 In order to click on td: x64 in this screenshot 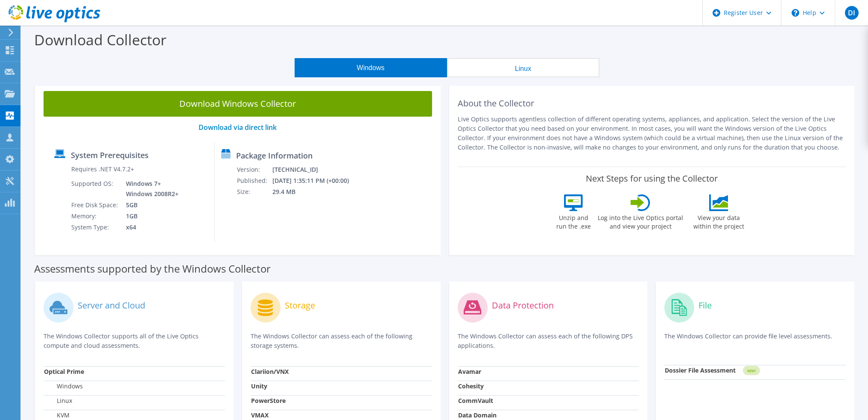, I will do `click(150, 227)`.